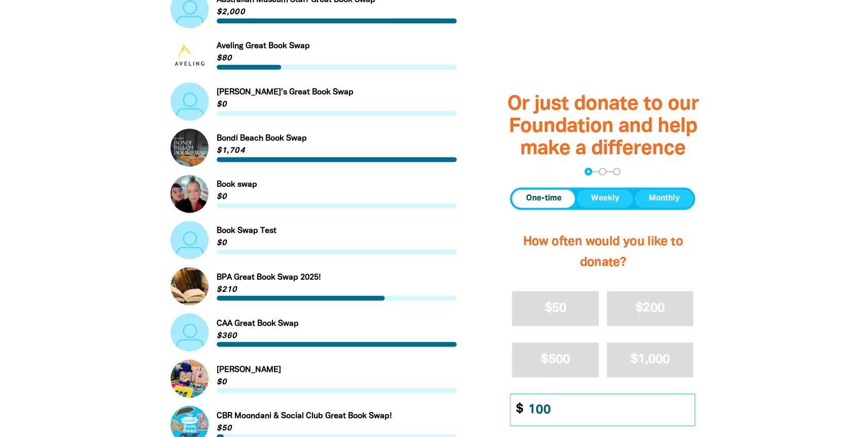  What do you see at coordinates (588, 172) in the screenshot?
I see `button: Navigate to step 1 of 3 to enter your donation amount` at bounding box center [588, 172].